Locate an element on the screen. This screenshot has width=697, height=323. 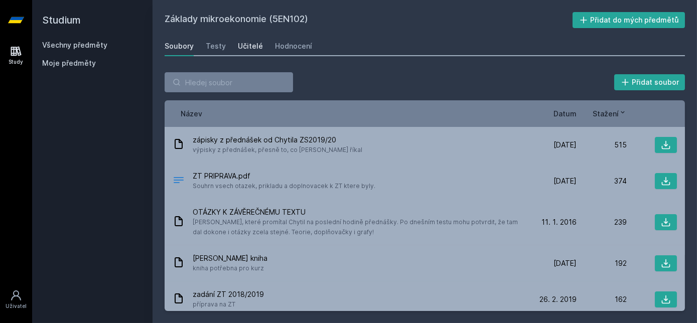
span: Souhrn vsech otazek, prikladu a doplnovacek k ZT ktere byly. is located at coordinates (284, 186).